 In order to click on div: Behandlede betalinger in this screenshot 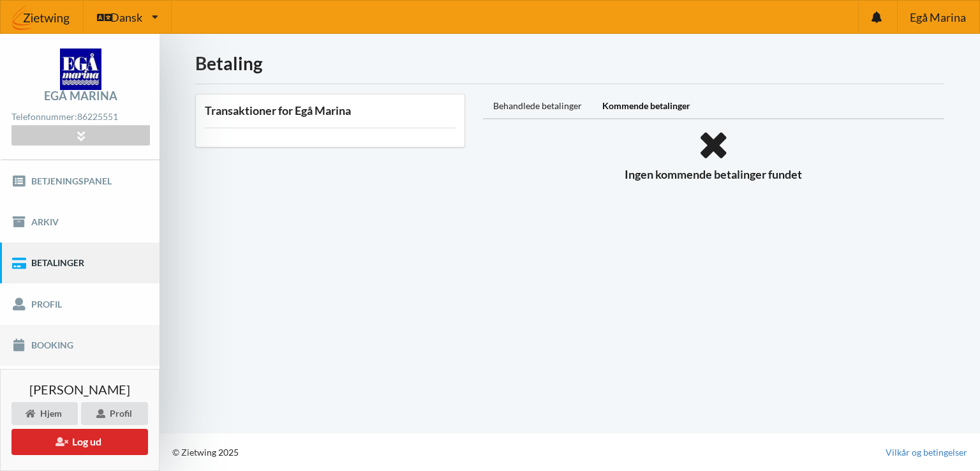, I will do `click(537, 106)`.